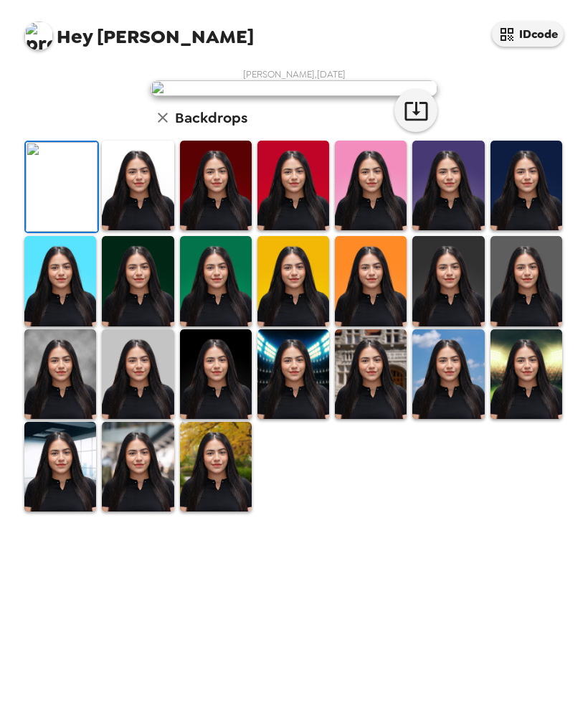 This screenshot has height=716, width=588. I want to click on h6: Backdrops, so click(210, 117).